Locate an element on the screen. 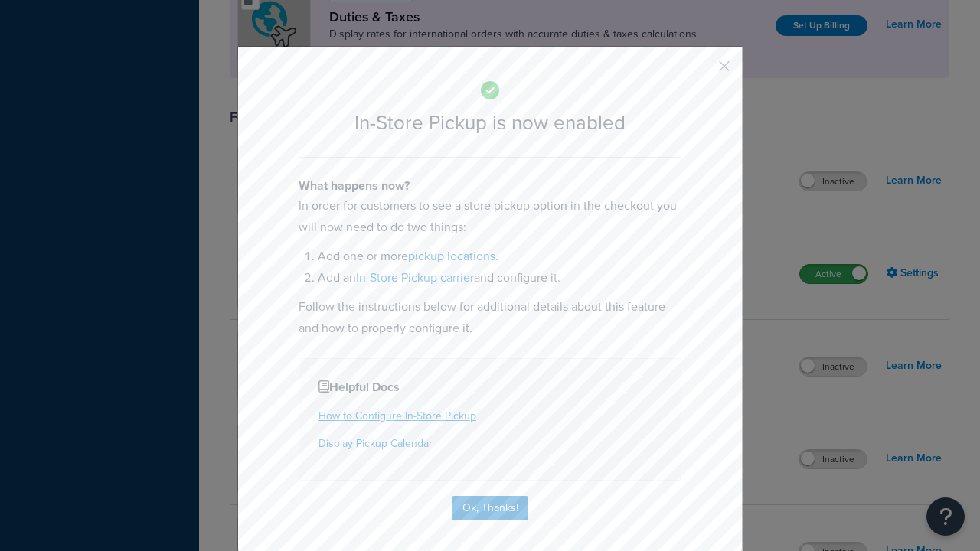 Image resolution: width=980 pixels, height=551 pixels. h4: Helpful Docs is located at coordinates (490, 388).